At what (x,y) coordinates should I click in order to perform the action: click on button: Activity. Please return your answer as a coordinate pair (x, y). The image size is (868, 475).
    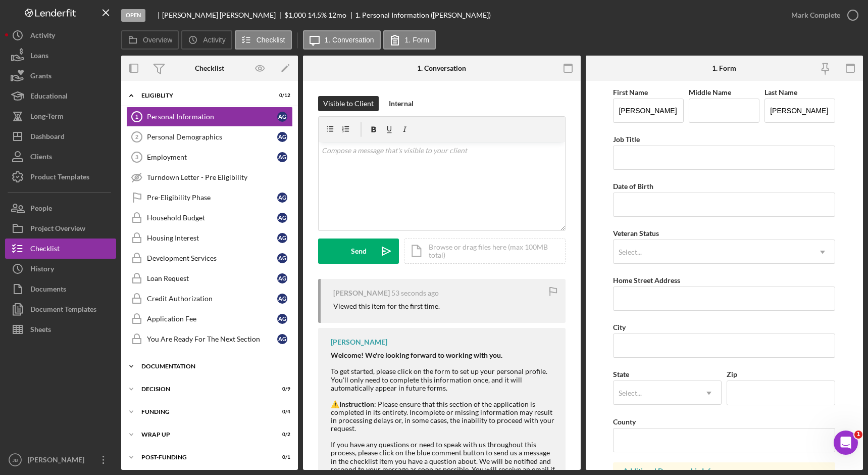
    Looking at the image, I should click on (60, 35).